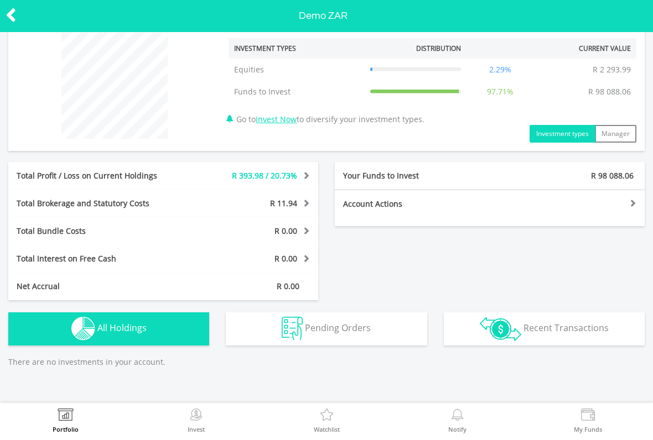 This screenshot has height=440, width=653. I want to click on td: Equities, so click(296, 70).